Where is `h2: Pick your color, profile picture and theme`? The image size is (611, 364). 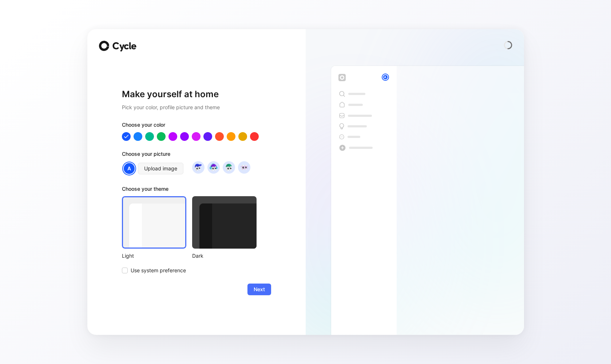
h2: Pick your color, profile picture and theme is located at coordinates (197, 107).